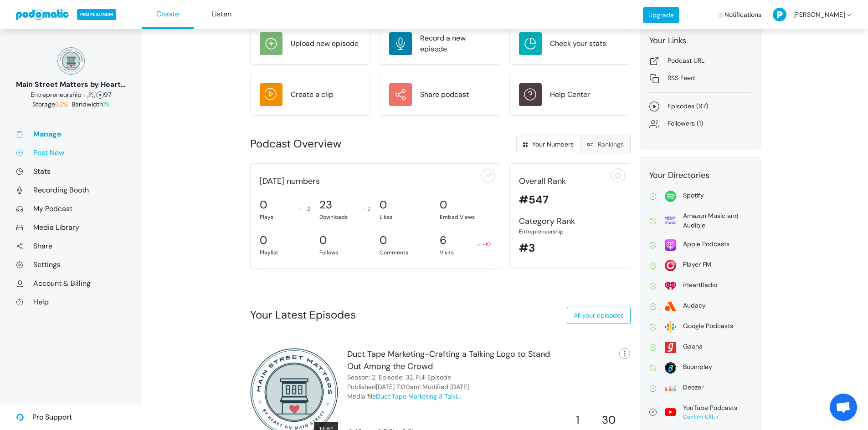 This screenshot has width=868, height=430. I want to click on div: Record a new episode, so click(455, 43).